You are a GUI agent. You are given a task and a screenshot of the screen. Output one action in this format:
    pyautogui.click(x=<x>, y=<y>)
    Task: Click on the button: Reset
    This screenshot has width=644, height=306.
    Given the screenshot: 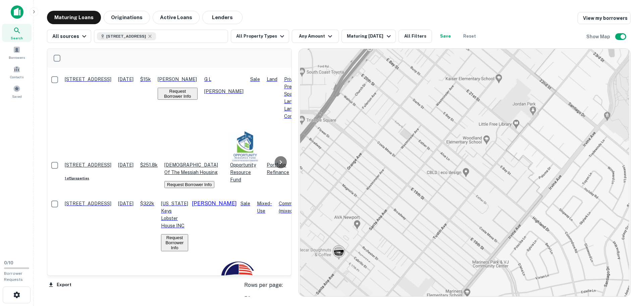 What is the action you would take?
    pyautogui.click(x=470, y=36)
    